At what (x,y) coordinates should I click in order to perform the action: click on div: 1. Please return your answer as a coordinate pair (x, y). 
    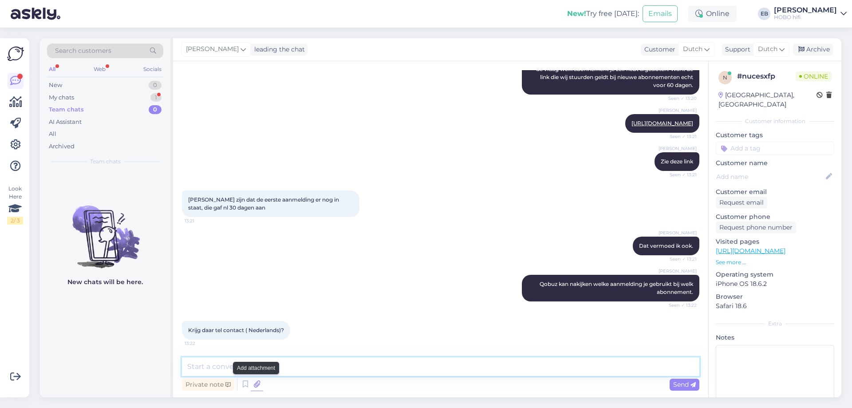
    Looking at the image, I should click on (156, 98).